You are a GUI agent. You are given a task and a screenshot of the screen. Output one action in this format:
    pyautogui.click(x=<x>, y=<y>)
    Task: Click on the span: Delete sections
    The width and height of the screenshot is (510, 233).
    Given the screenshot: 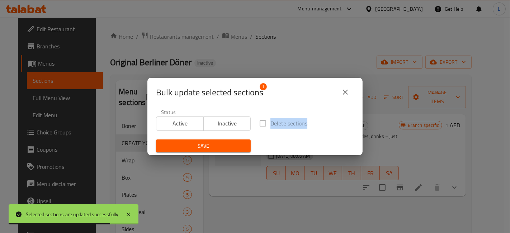 What is the action you would take?
    pyautogui.click(x=289, y=123)
    